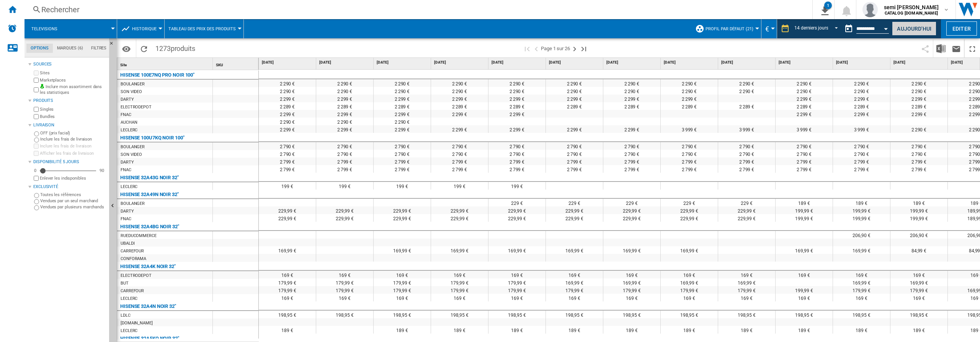 Image resolution: width=980 pixels, height=342 pixels. What do you see at coordinates (73, 146) in the screenshot?
I see `label: Inclure les frais de livraison` at bounding box center [73, 146].